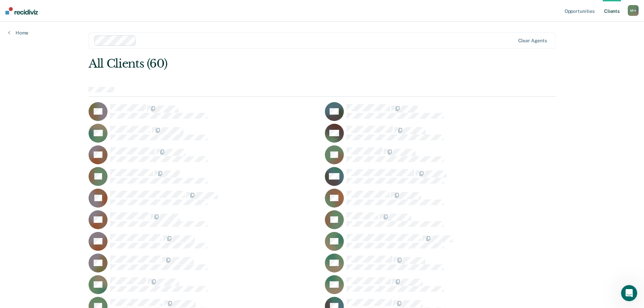 The width and height of the screenshot is (644, 308). What do you see at coordinates (633, 10) in the screenshot?
I see `div: M H` at bounding box center [633, 10].